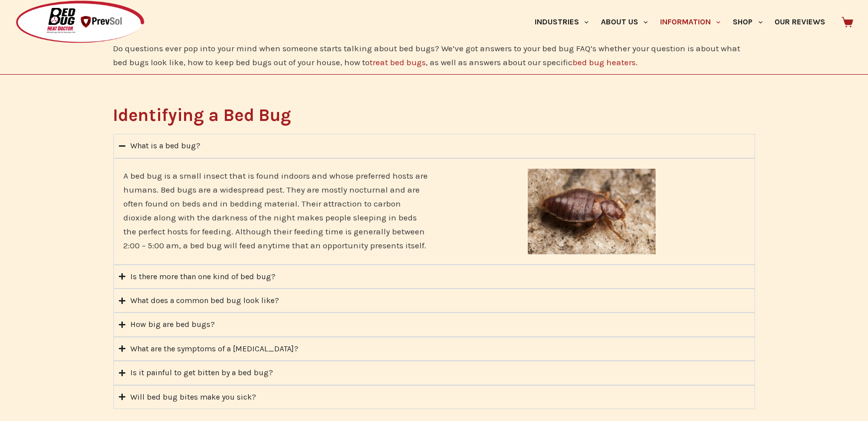 The width and height of the screenshot is (868, 421). What do you see at coordinates (434, 301) in the screenshot?
I see `summary: What does a common bed bug look like?` at bounding box center [434, 301].